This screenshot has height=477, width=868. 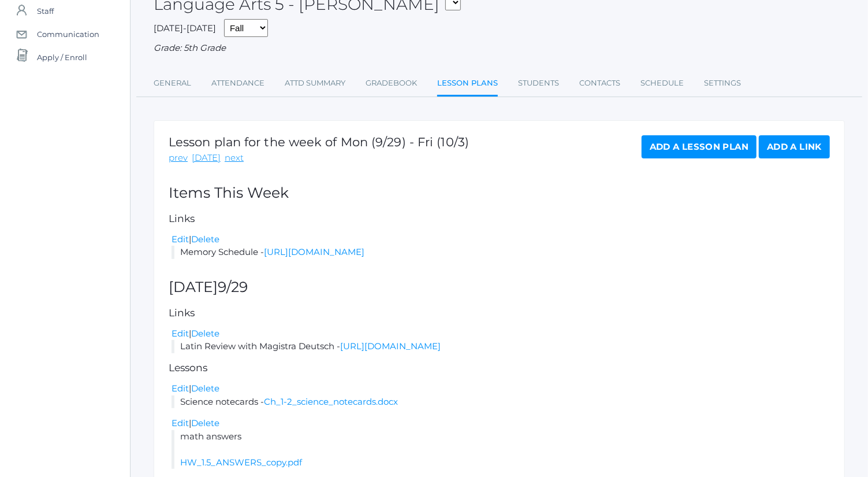 What do you see at coordinates (62, 57) in the screenshot?
I see `span: Apply / Enroll` at bounding box center [62, 57].